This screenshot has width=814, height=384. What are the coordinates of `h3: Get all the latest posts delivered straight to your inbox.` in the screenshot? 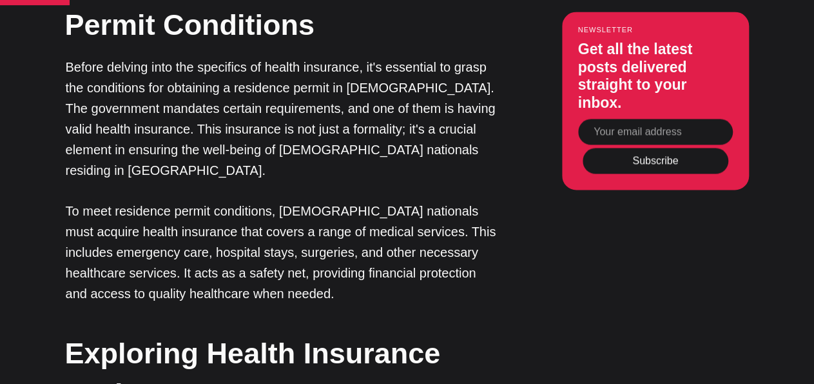 It's located at (656, 76).